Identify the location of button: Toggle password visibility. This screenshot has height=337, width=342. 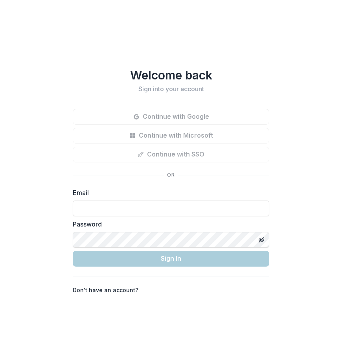
(261, 240).